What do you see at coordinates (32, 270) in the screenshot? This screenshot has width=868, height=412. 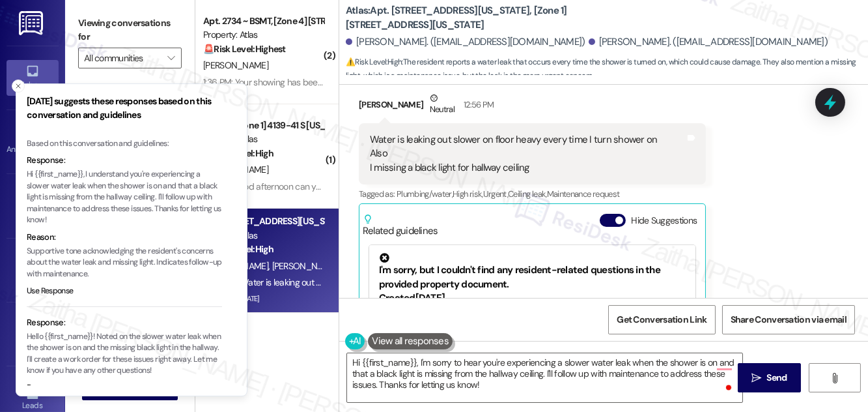 I see `a: Insights •` at bounding box center [32, 270].